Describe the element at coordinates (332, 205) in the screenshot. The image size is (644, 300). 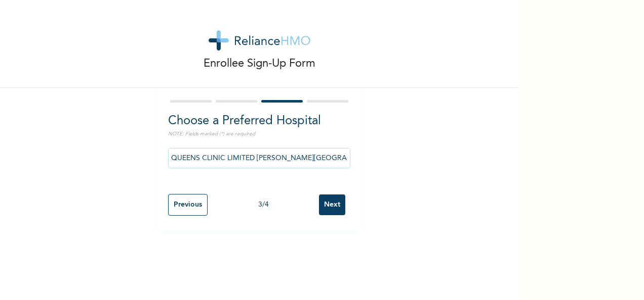
I see `input: Next` at that location.